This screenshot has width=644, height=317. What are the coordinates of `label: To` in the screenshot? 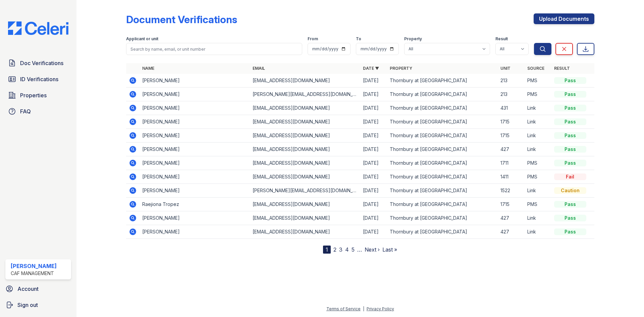 It's located at (358, 39).